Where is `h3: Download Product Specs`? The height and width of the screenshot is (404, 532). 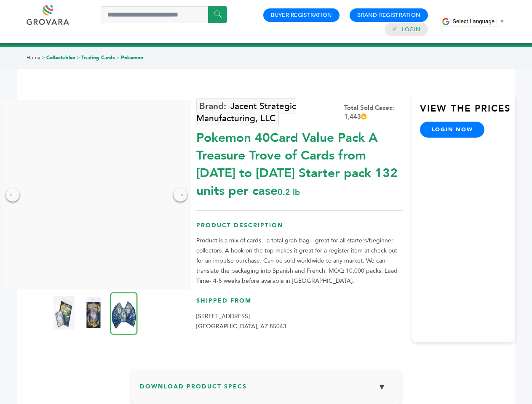 h3: Download Product Specs is located at coordinates (266, 390).